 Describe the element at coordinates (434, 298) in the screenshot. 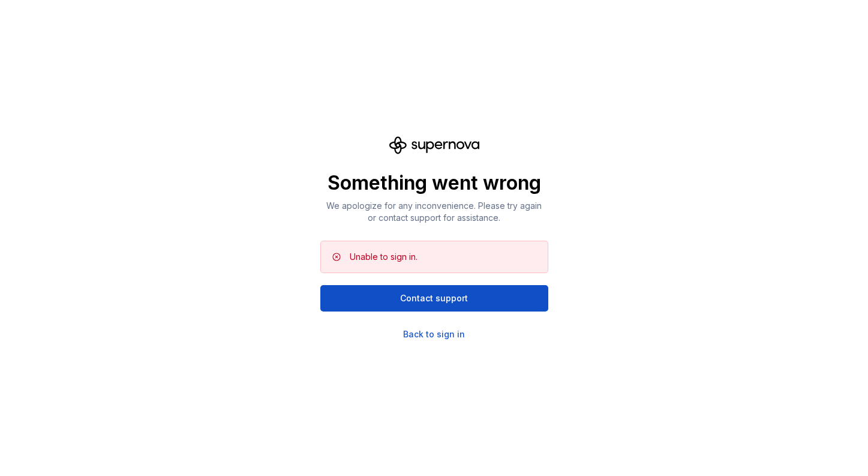

I see `span: Contact support` at that location.